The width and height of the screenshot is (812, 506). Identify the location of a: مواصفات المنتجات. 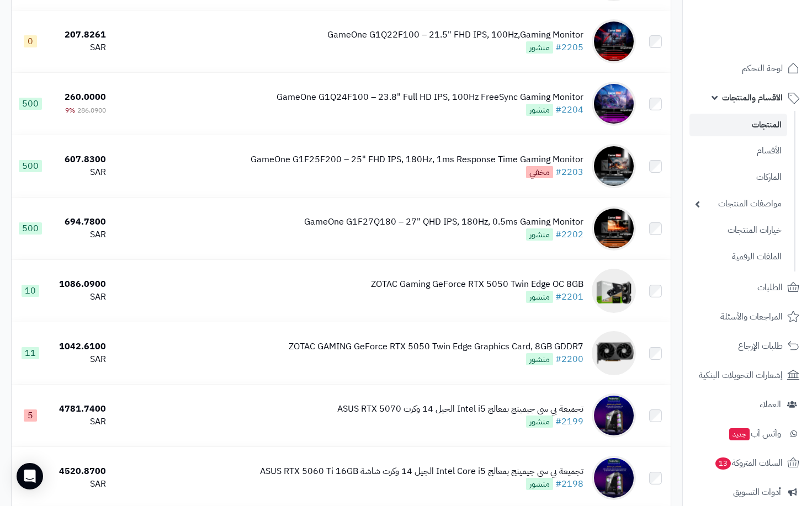
(738, 204).